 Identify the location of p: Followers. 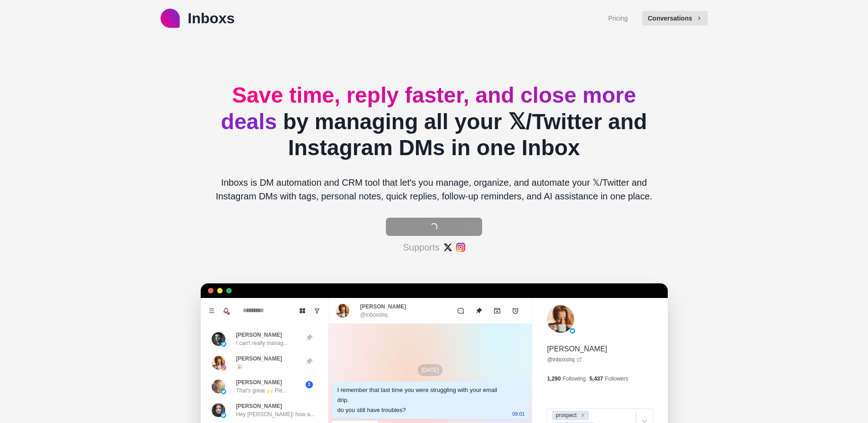
(616, 379).